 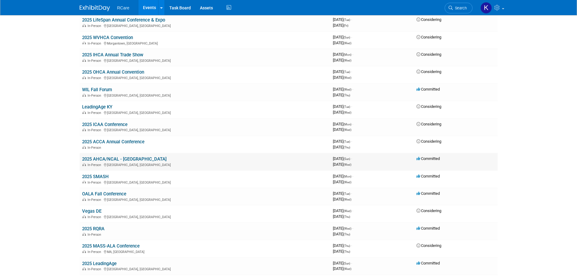 I want to click on a: LeadingAge KY, so click(x=97, y=107).